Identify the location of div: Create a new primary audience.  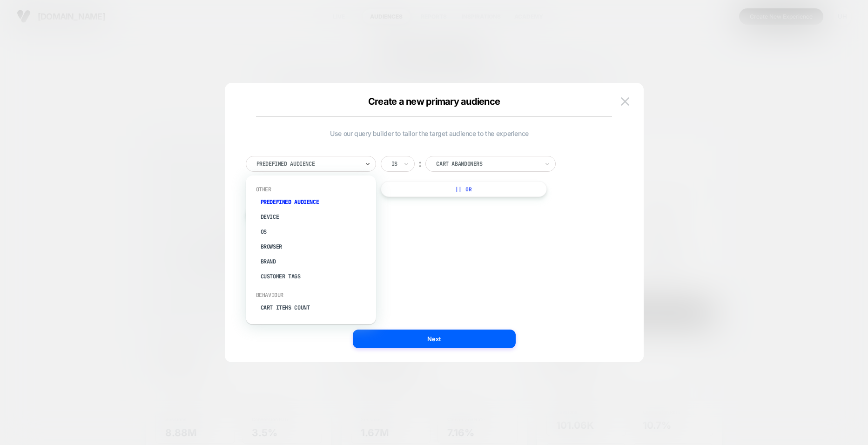
(434, 101).